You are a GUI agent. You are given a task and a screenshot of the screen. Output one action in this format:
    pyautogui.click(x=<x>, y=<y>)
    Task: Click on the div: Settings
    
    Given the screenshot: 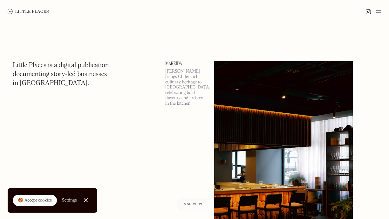 What is the action you would take?
    pyautogui.click(x=69, y=200)
    